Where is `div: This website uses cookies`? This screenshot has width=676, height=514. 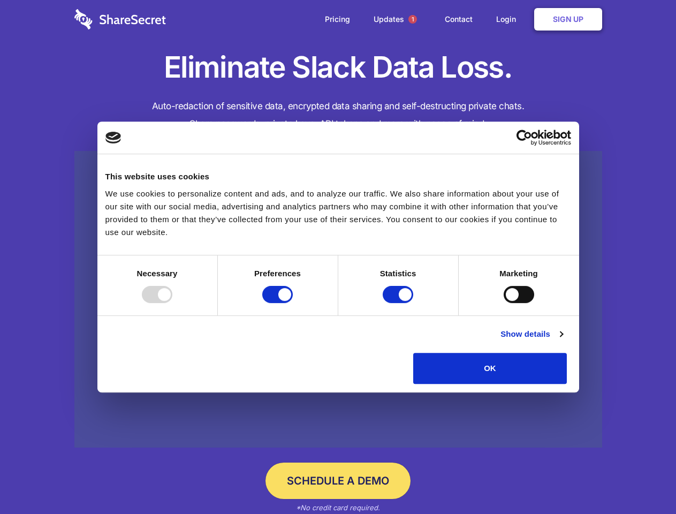 div: This website uses cookies is located at coordinates (338, 177).